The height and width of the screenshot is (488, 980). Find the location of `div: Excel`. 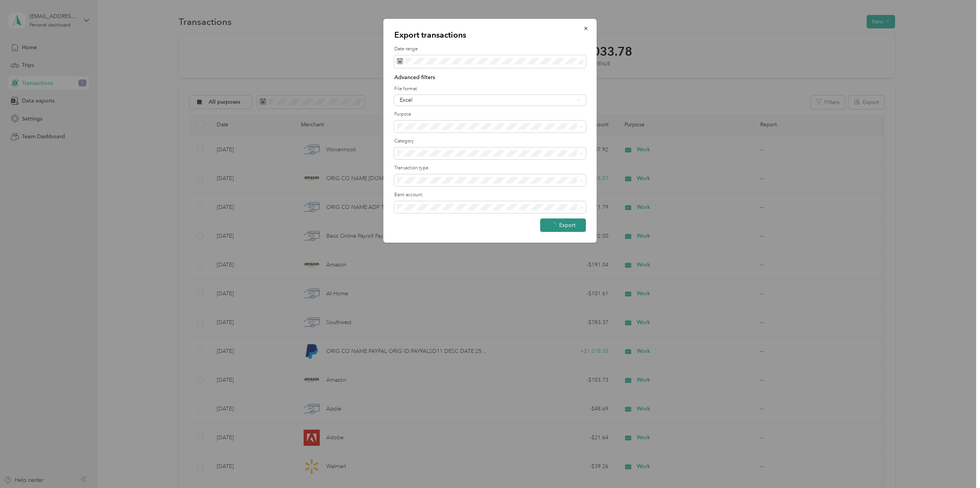

div: Excel is located at coordinates (487, 100).